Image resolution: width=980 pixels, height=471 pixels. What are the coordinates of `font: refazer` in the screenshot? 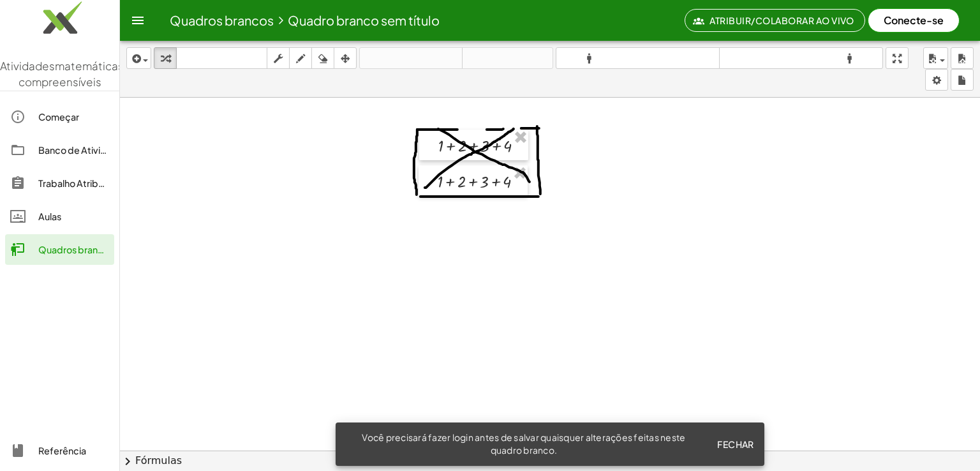 It's located at (507, 58).